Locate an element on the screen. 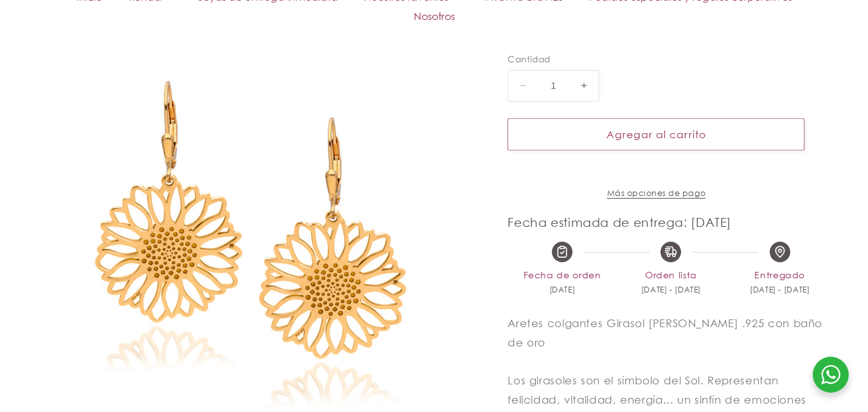  span: Orden lista is located at coordinates (671, 275).